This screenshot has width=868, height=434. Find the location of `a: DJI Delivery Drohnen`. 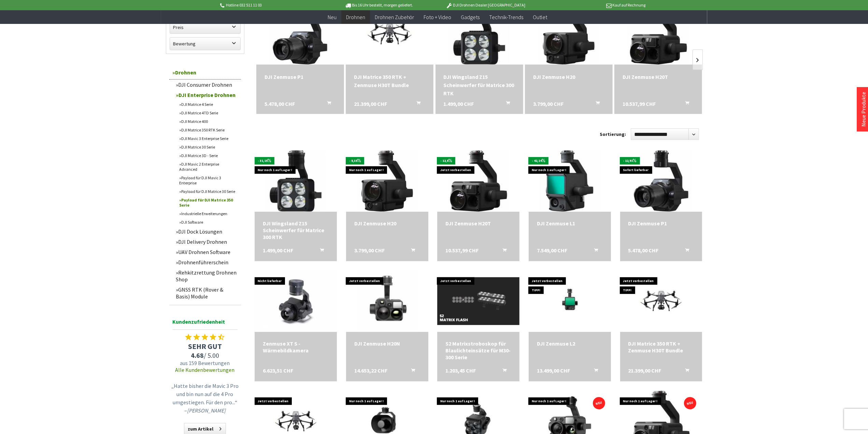

a: DJI Delivery Drohnen is located at coordinates (207, 242).